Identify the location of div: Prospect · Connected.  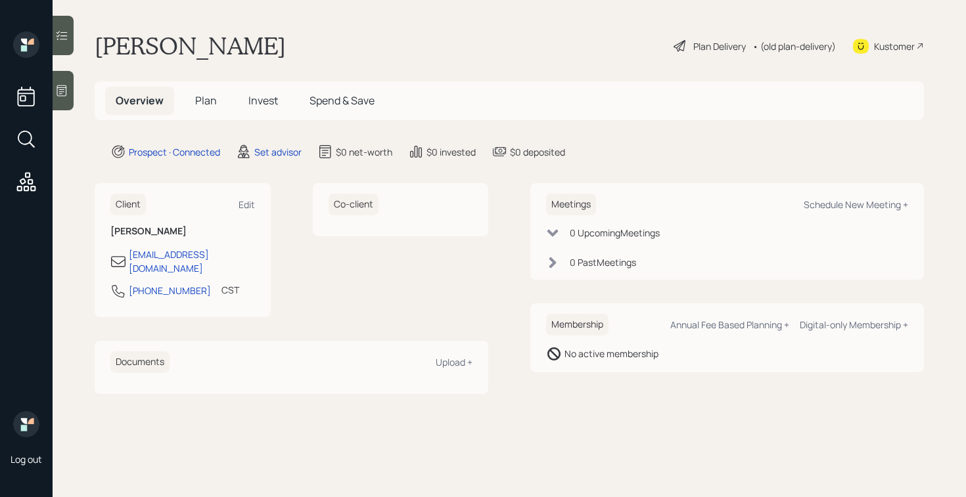
(174, 152).